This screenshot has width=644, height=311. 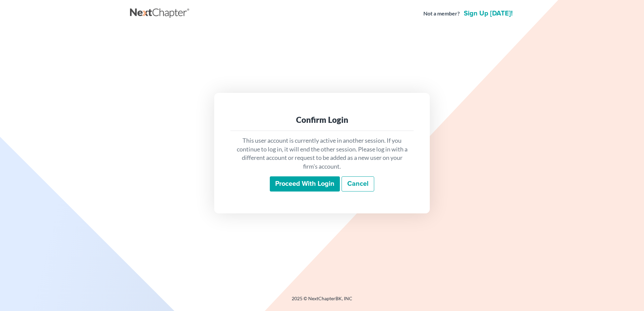 I want to click on input: Proceed with login, so click(x=305, y=184).